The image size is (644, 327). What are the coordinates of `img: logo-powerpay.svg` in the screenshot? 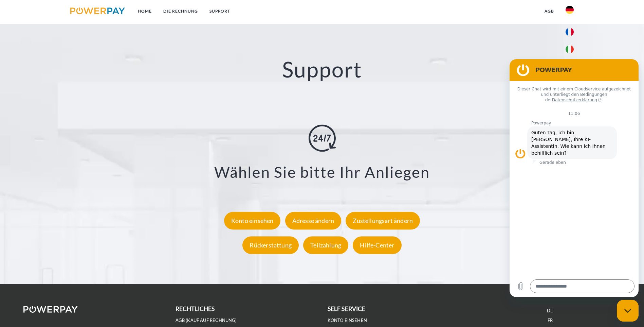 It's located at (97, 10).